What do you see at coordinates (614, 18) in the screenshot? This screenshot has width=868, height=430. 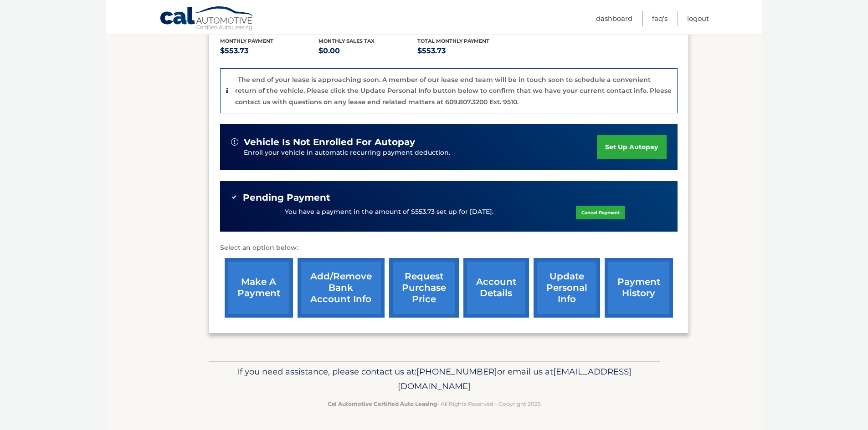 I see `a: Dashboard` at bounding box center [614, 18].